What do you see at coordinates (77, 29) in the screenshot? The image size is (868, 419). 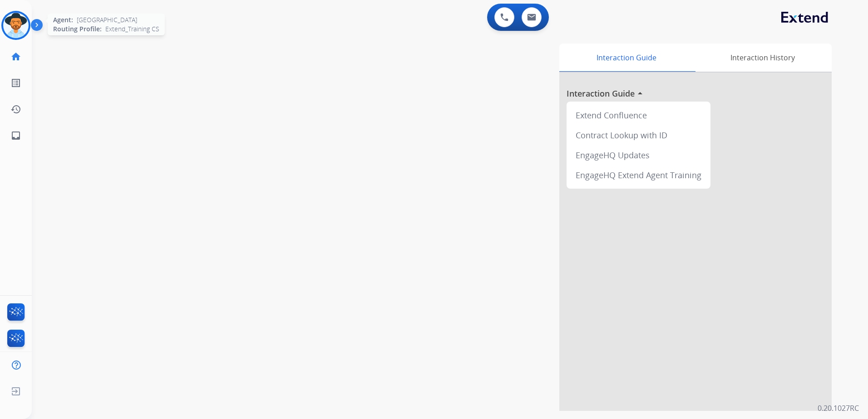 I see `span: Routing Profile:` at bounding box center [77, 29].